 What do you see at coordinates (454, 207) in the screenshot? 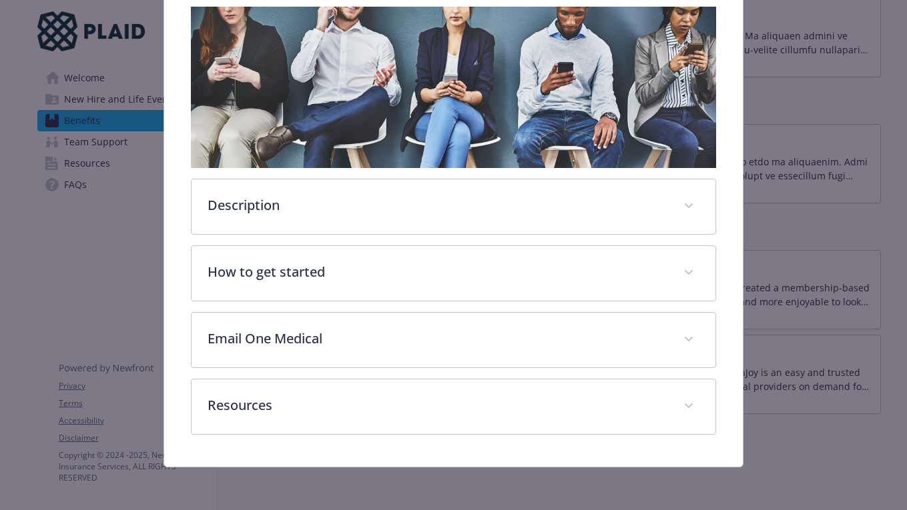
I see `div: Description` at bounding box center [454, 207].